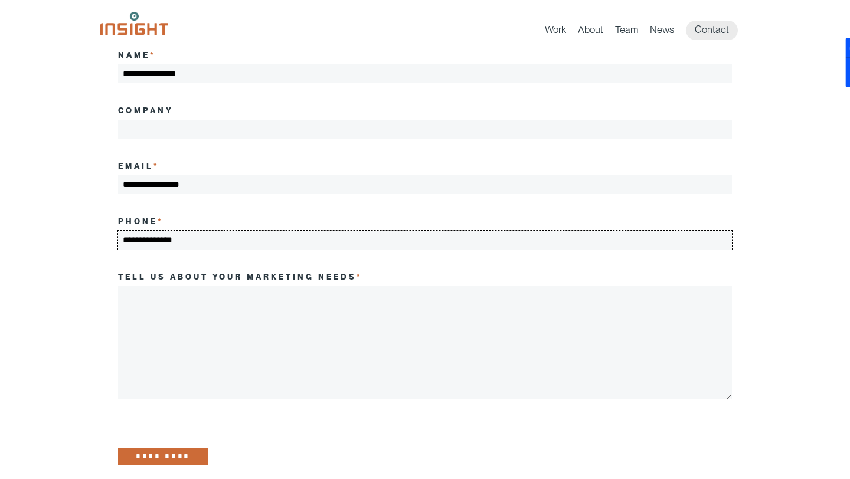 The image size is (850, 479). What do you see at coordinates (139, 166) in the screenshot?
I see `label: Email` at bounding box center [139, 166].